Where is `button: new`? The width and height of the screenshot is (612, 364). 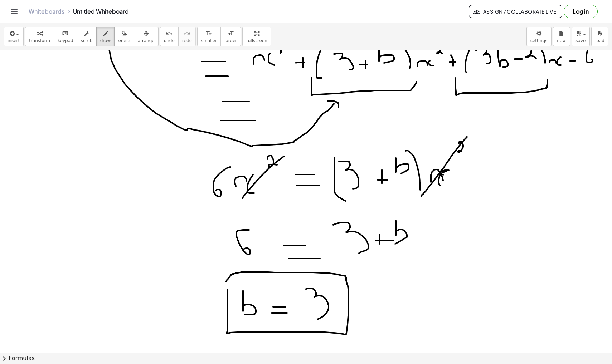
button: new is located at coordinates (562, 36).